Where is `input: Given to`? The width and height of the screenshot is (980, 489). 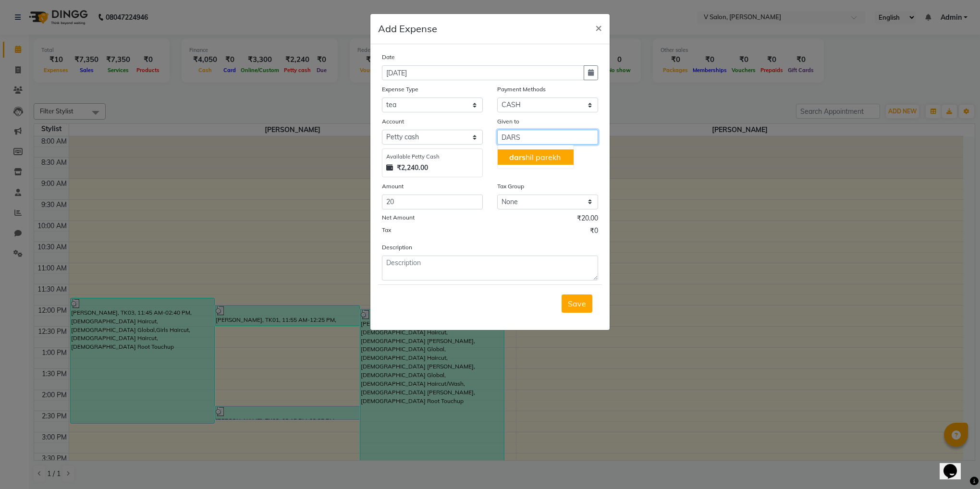
input: Given to is located at coordinates (548, 137).